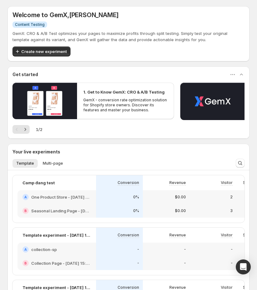 The image size is (257, 290). What do you see at coordinates (231, 197) in the screenshot?
I see `p: 2` at bounding box center [231, 197].